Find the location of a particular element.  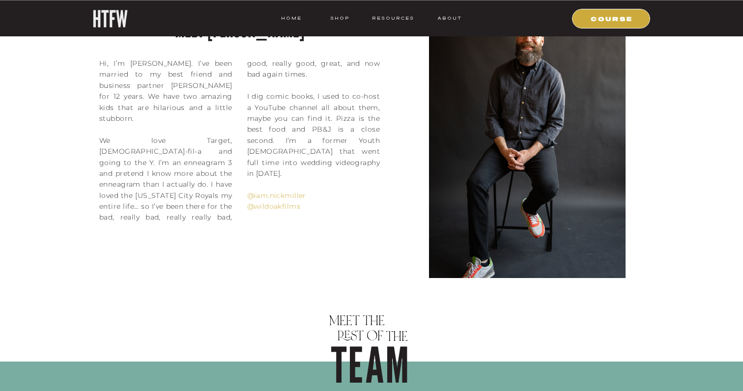

div: rest of is located at coordinates (364, 341).